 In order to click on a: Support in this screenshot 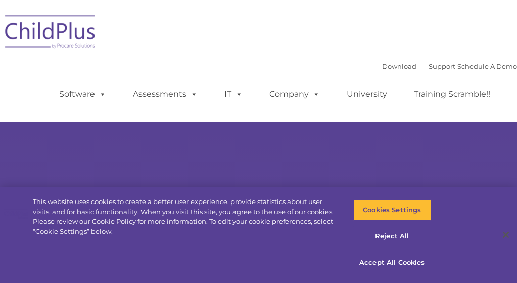, I will do `click(442, 66)`.